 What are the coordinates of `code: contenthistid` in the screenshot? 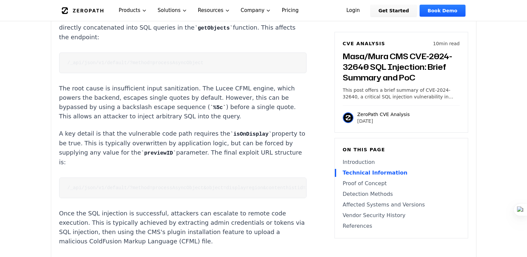 It's located at (222, 19).